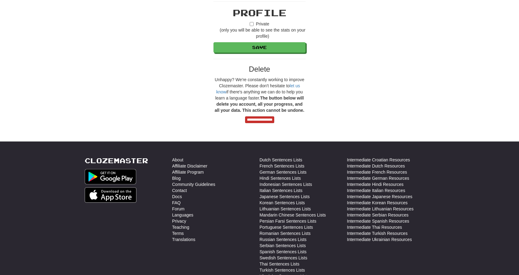 This screenshot has height=275, width=519. What do you see at coordinates (380, 209) in the screenshot?
I see `a: Intermediate Lithuanian Resources` at bounding box center [380, 209].